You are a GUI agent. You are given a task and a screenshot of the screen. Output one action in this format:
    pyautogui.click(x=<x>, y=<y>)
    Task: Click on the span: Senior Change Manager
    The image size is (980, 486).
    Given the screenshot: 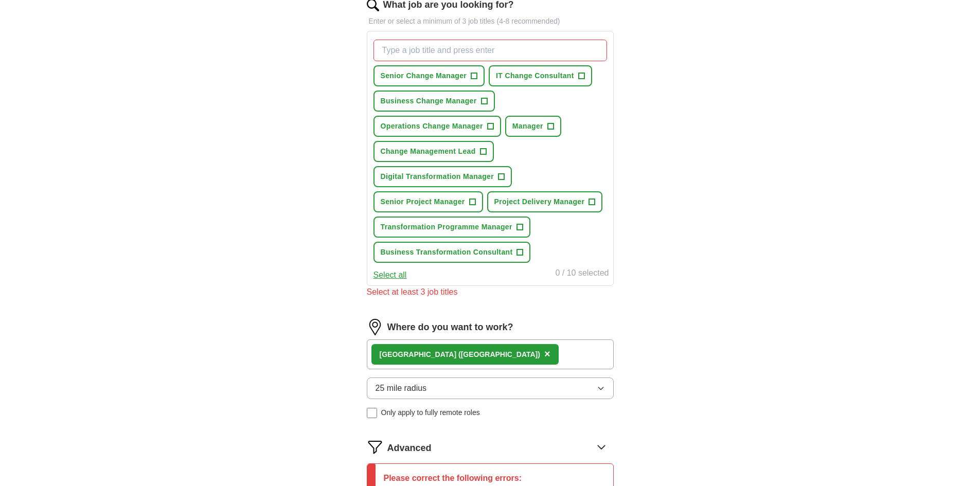 What is the action you would take?
    pyautogui.click(x=424, y=76)
    